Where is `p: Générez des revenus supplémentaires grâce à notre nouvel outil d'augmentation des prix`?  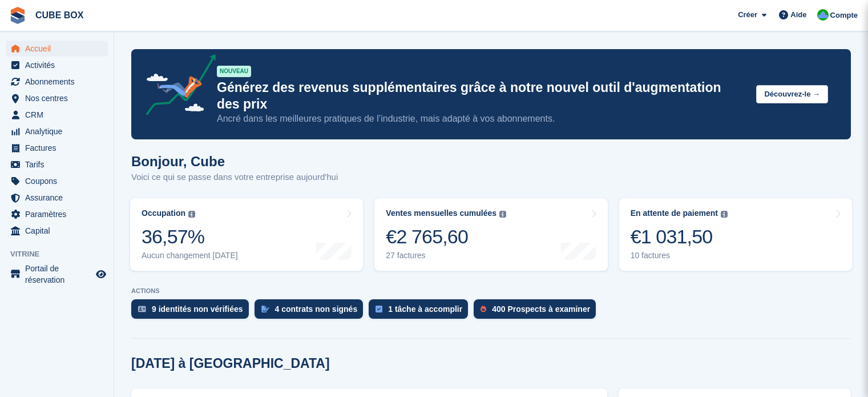 p: Générez des revenus supplémentaires grâce à notre nouvel outil d'augmentation des prix is located at coordinates (482, 96).